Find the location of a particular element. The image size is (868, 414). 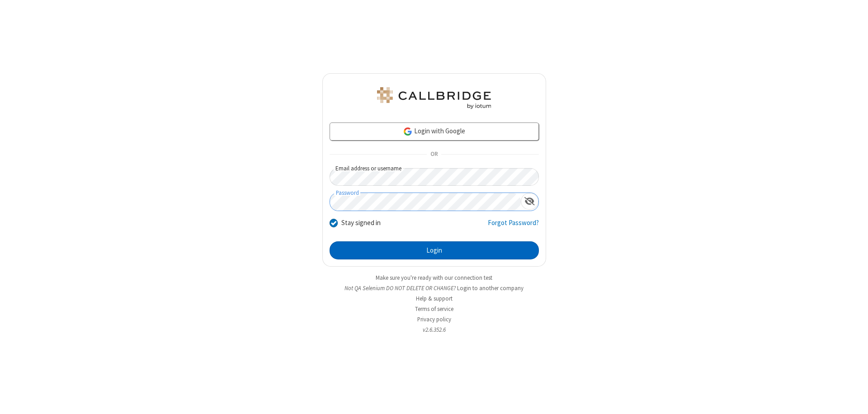

div: Show password is located at coordinates (529, 201).